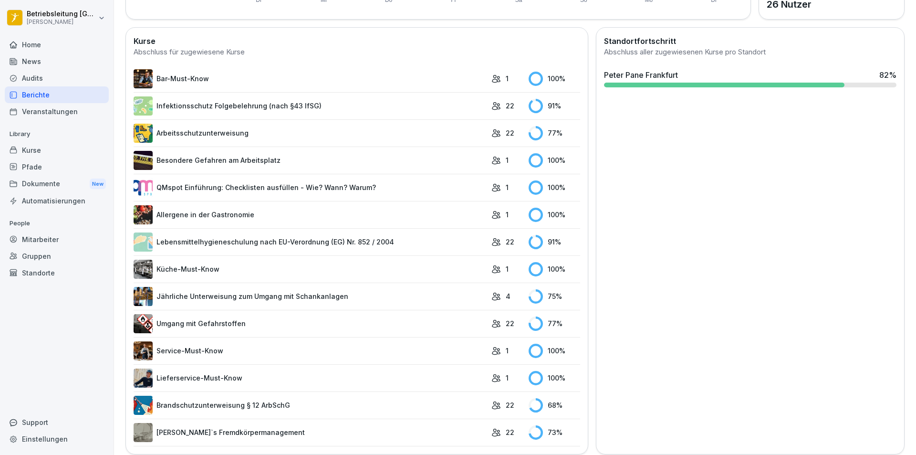  What do you see at coordinates (57, 223) in the screenshot?
I see `p: People` at bounding box center [57, 223].